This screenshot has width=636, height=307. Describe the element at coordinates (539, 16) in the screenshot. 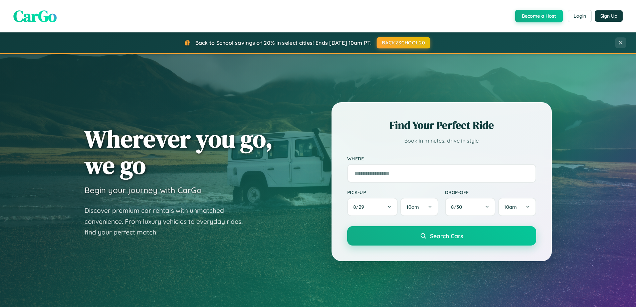

I see `button: Become a Host` at that location.